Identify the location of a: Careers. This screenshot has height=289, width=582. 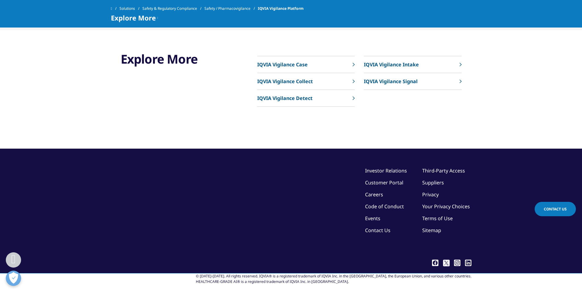
(374, 194).